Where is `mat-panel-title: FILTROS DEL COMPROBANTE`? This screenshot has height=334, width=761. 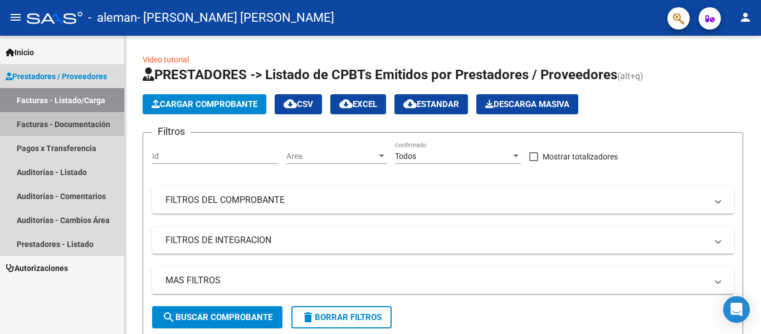 mat-panel-title: FILTROS DEL COMPROBANTE is located at coordinates (436, 200).